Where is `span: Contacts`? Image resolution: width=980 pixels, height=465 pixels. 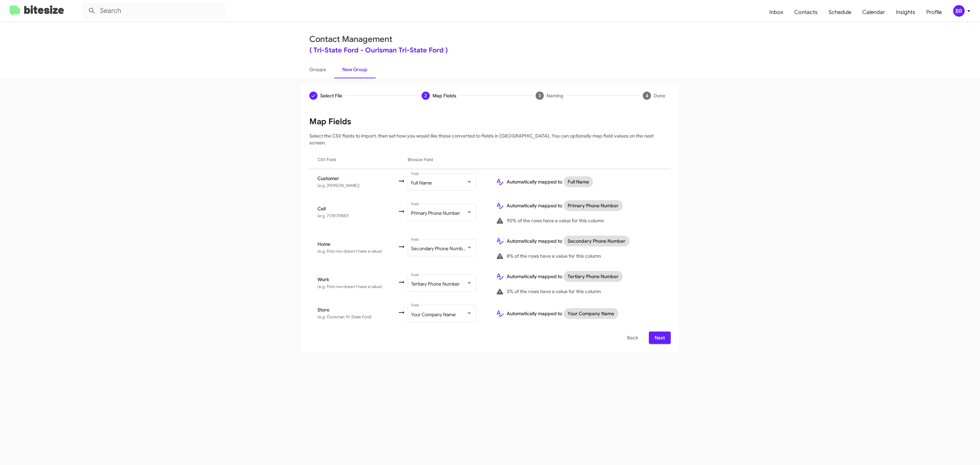
span: Contacts is located at coordinates (806, 13).